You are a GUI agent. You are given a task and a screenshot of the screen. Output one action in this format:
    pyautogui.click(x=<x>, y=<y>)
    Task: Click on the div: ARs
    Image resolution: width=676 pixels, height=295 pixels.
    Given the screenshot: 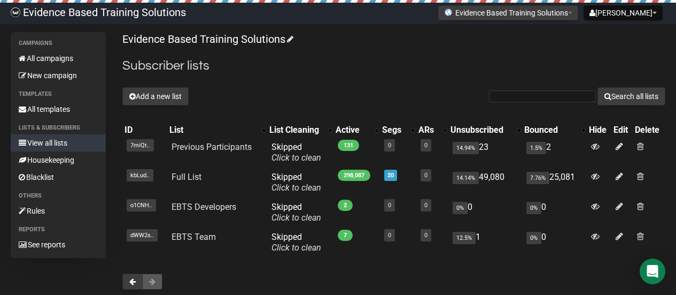 What is the action you would take?
    pyautogui.click(x=428, y=130)
    